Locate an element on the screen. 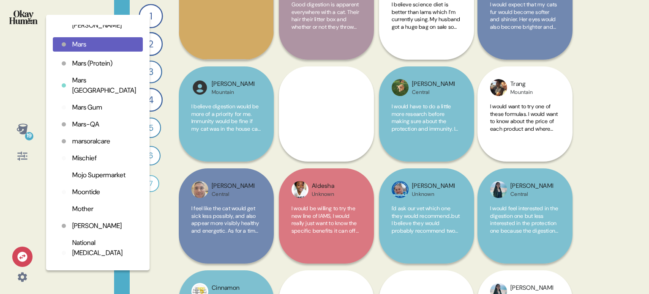  img: profilepic_5119906444727830.jpg is located at coordinates (499, 189).